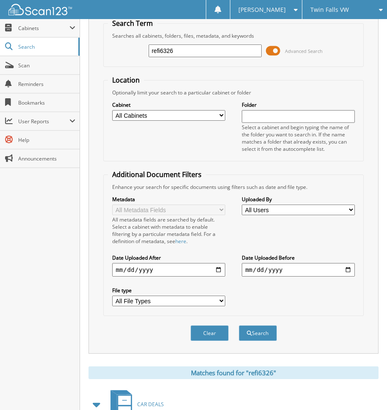  I want to click on span: Announcements, so click(47, 159).